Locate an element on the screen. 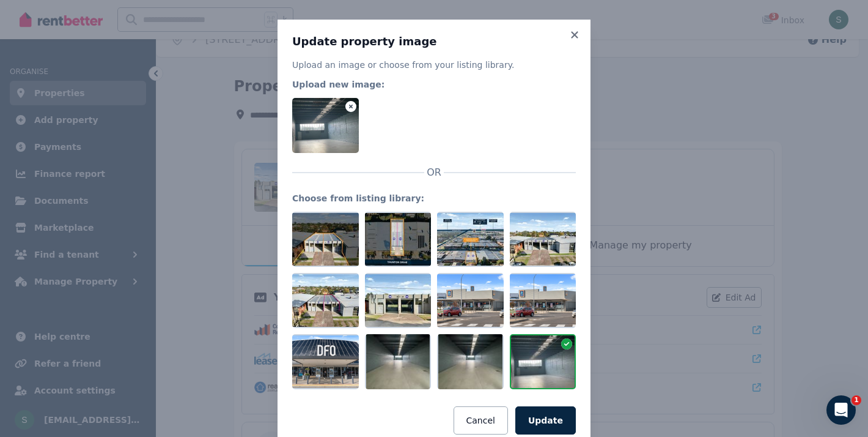 The height and width of the screenshot is (437, 868). legend: Choose from listing library: is located at coordinates (434, 198).